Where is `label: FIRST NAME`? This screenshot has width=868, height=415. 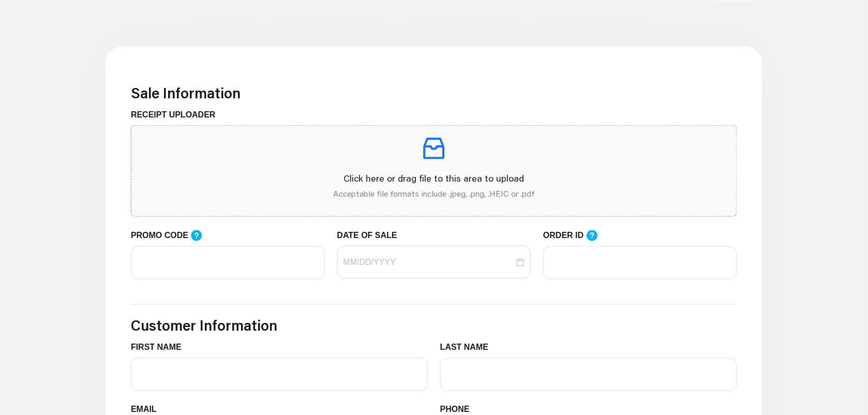 label: FIRST NAME is located at coordinates (160, 348).